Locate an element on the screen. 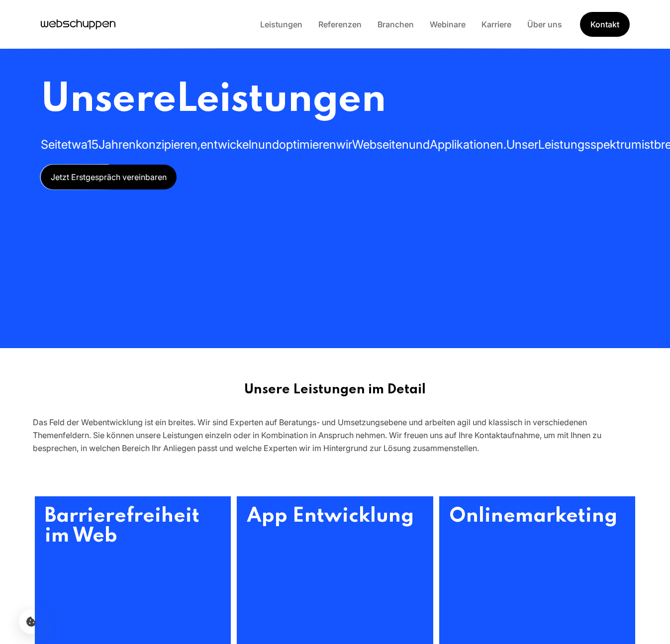  span: Seit is located at coordinates (51, 144).